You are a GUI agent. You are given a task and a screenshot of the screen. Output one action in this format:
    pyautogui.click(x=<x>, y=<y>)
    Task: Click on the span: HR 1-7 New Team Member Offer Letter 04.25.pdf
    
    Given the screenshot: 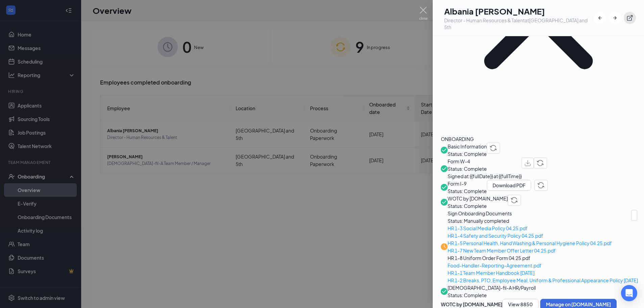 What is the action you would take?
    pyautogui.click(x=543, y=251)
    